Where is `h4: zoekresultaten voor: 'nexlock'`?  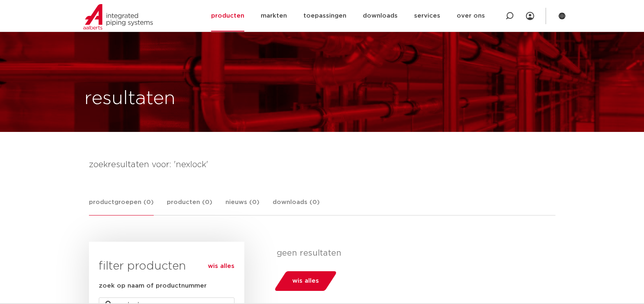 h4: zoekresultaten voor: 'nexlock' is located at coordinates (322, 165).